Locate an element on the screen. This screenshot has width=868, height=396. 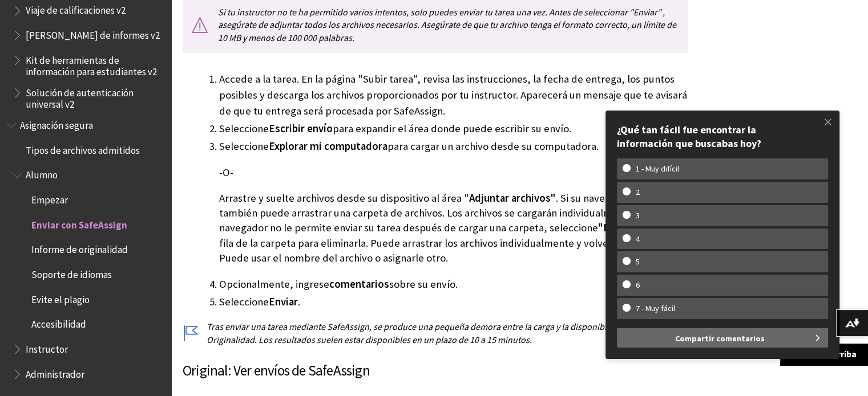
font: Enviar" is located at coordinates (647, 12).